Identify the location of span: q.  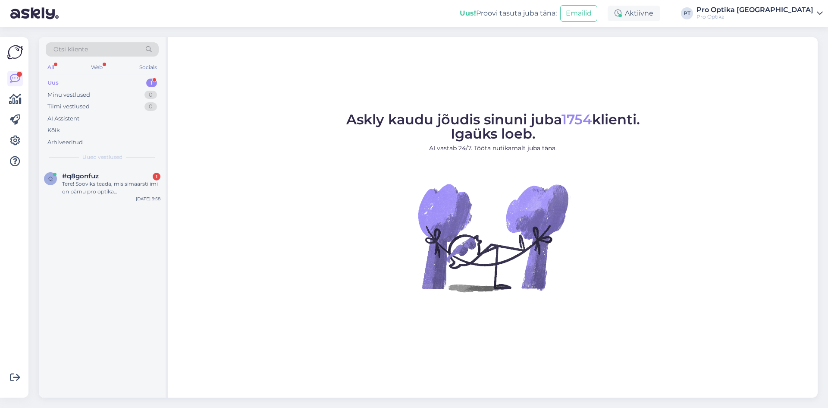
(50, 178).